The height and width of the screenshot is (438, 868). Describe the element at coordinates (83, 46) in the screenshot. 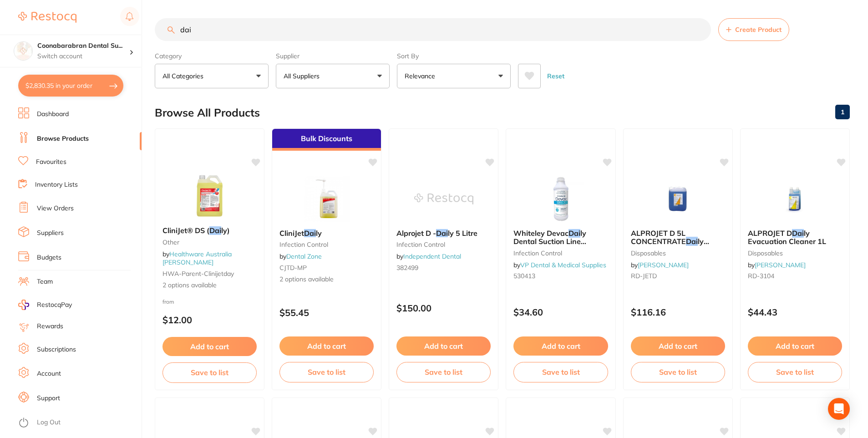

I see `h4: Coonabarabran Dental Surgery` at that location.